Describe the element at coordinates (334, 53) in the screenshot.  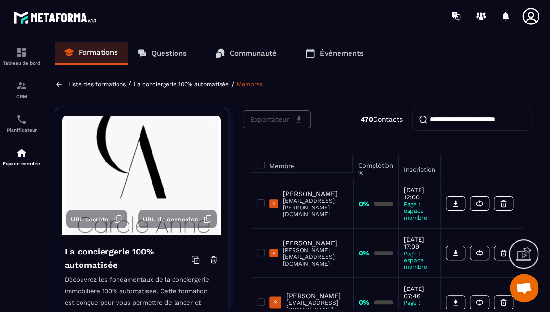
I see `a: Événements` at that location.